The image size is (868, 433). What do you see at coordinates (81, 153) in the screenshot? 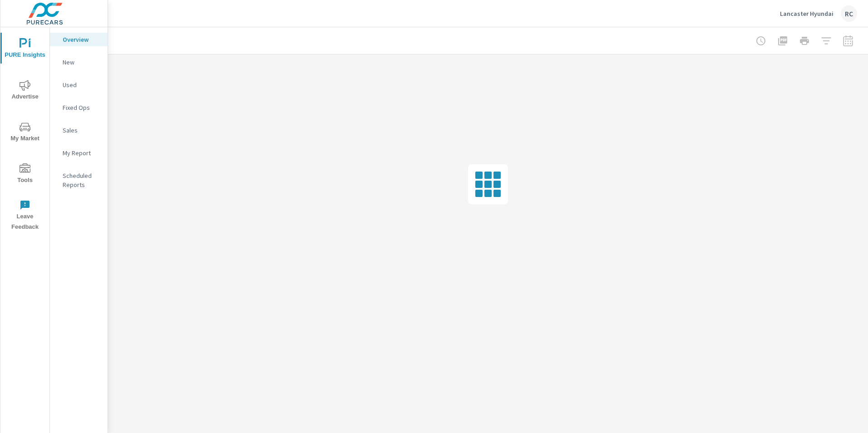
I see `p: My Report` at bounding box center [81, 153].